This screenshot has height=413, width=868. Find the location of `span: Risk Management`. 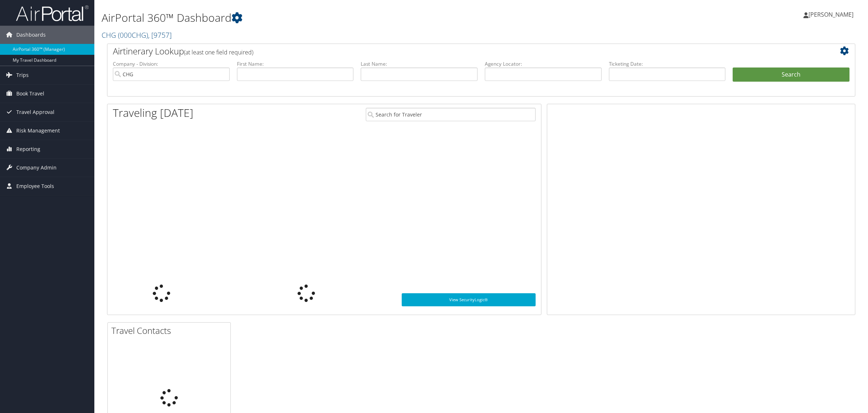

span: Risk Management is located at coordinates (38, 130).